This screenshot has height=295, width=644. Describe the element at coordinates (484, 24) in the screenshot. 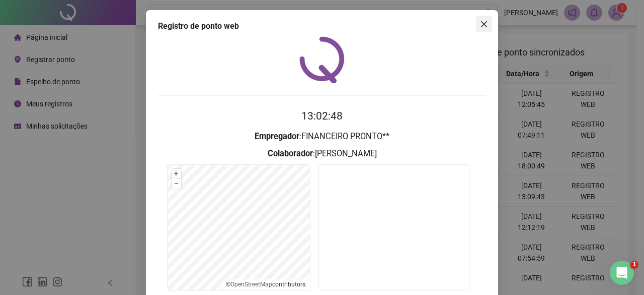

I see `button: Close` at that location.